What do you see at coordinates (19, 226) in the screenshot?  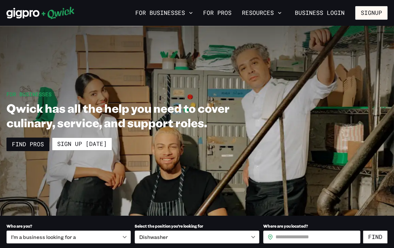 I see `span: Who are you?` at bounding box center [19, 226].